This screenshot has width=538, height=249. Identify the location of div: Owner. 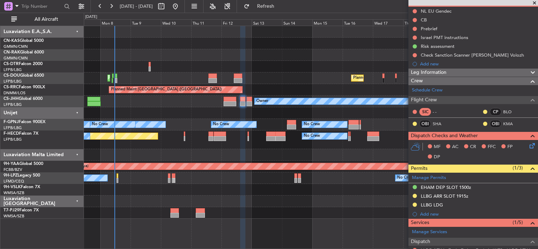
(262, 101).